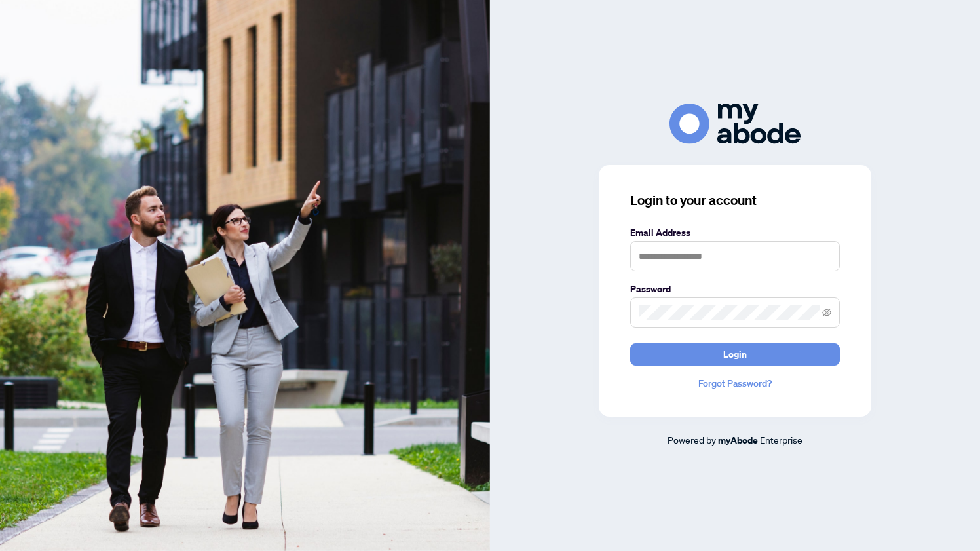  What do you see at coordinates (735, 354) in the screenshot?
I see `button: Login` at bounding box center [735, 354].